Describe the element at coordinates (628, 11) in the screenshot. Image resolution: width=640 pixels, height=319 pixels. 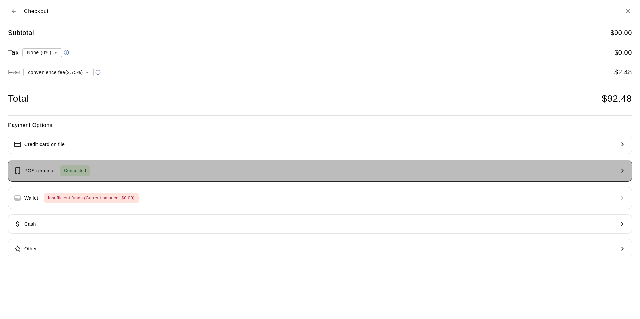
I see `button: Close` at that location.